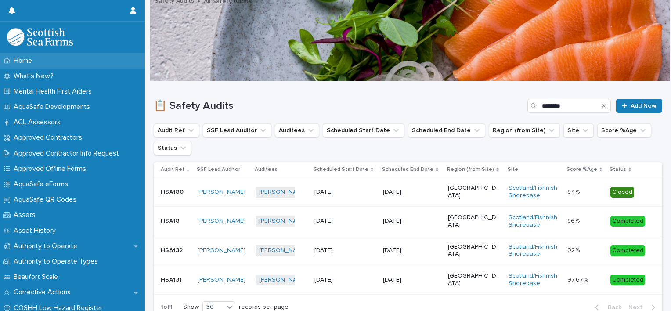 The image size is (671, 311). I want to click on p: Asset History, so click(36, 230).